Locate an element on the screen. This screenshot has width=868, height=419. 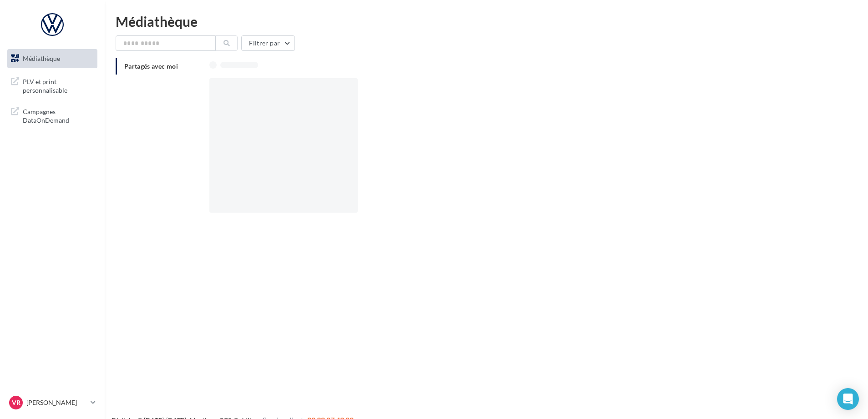
span: Médiathèque is located at coordinates (42, 58).